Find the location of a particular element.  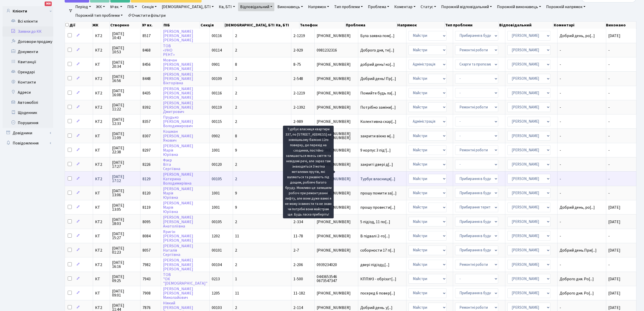

a: Орендарі is located at coordinates (28, 72).